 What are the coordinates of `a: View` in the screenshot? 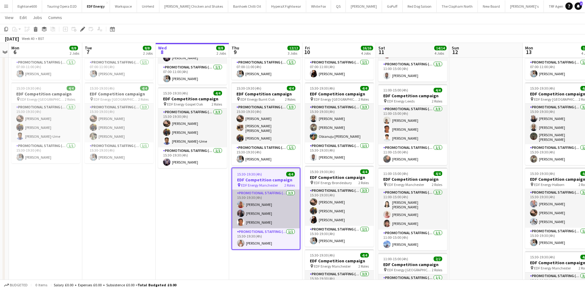 It's located at (9, 17).